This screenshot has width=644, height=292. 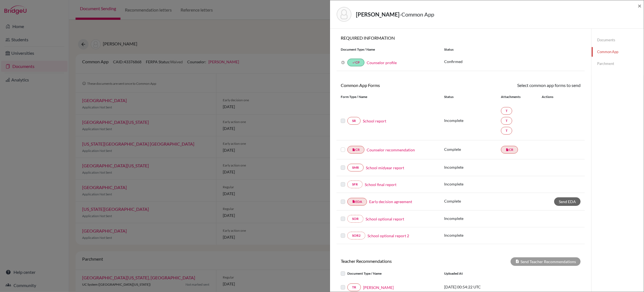 What do you see at coordinates (546, 262) in the screenshot?
I see `div: Send Teacher Recommendations` at bounding box center [546, 262].